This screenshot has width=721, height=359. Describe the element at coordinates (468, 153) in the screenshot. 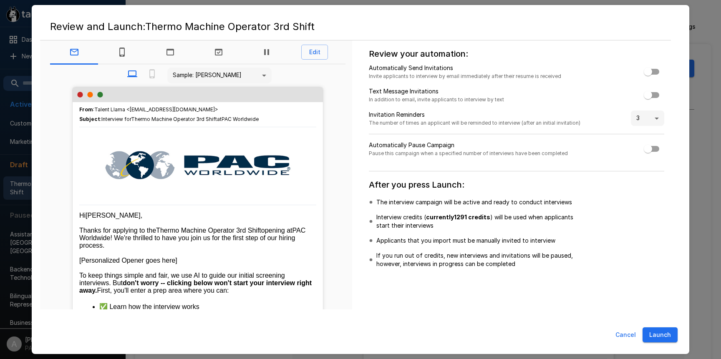

I see `span: Pause this campaign when a specified number of interviews have been completed` at that location.